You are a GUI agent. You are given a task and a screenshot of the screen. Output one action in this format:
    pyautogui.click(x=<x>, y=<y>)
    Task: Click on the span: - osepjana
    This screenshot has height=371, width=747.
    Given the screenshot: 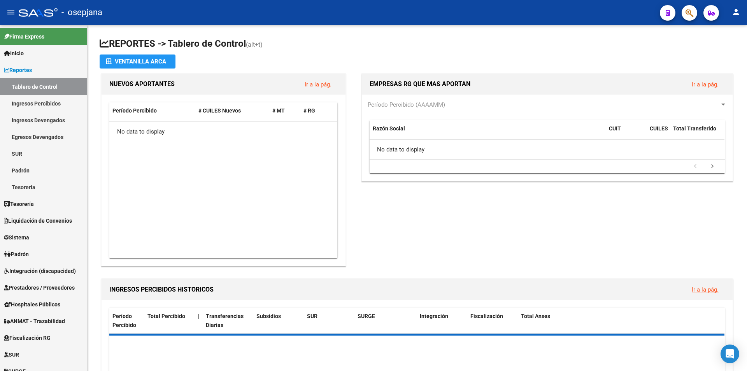 What is the action you would take?
    pyautogui.click(x=82, y=12)
    